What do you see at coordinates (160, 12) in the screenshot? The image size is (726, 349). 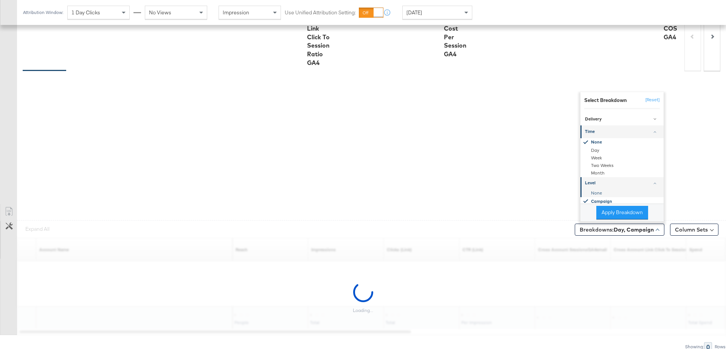 I see `span: No Views` at bounding box center [160, 12].